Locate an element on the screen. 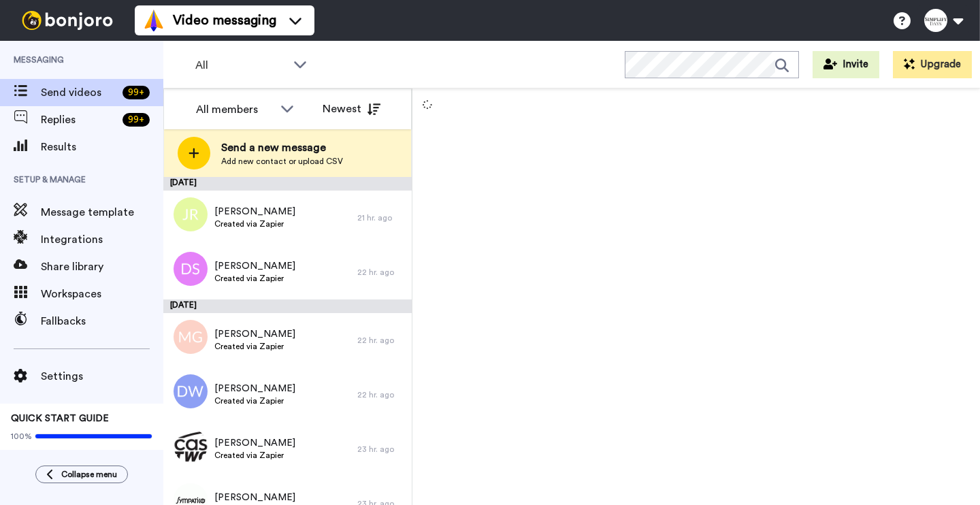 Image resolution: width=980 pixels, height=505 pixels. span: Video messaging is located at coordinates (224, 20).